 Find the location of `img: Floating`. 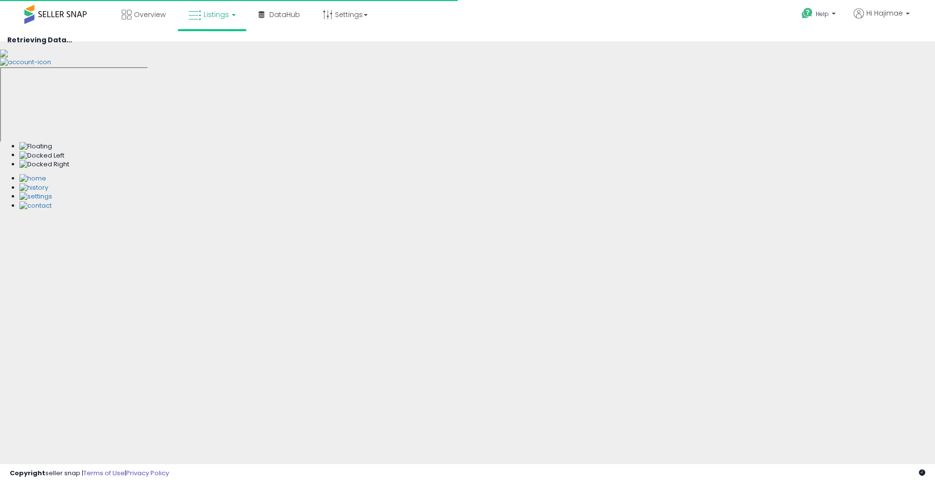

img: Floating is located at coordinates (36, 147).